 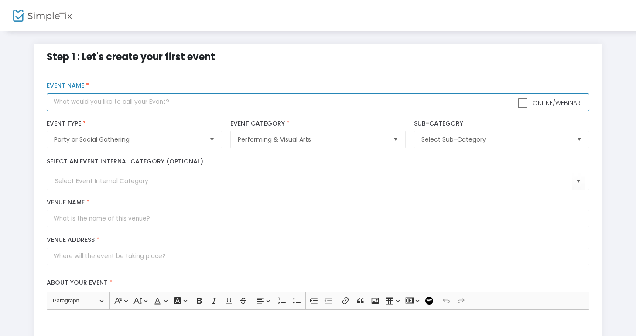 What do you see at coordinates (318, 86) in the screenshot?
I see `label: Event Name` at bounding box center [318, 86].